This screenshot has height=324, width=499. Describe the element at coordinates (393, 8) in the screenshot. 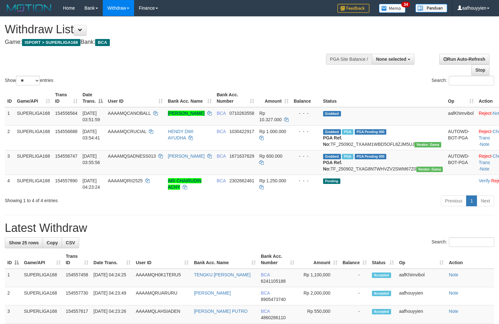

I see `img: Button%20Memo.svg` at that location.